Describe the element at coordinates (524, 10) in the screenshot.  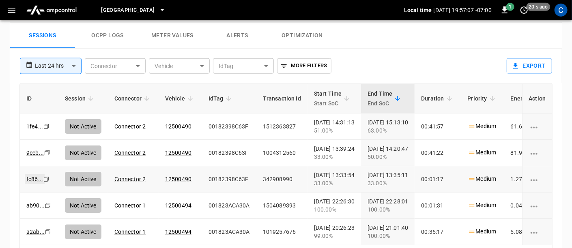
I see `button: set refresh interval` at that location.